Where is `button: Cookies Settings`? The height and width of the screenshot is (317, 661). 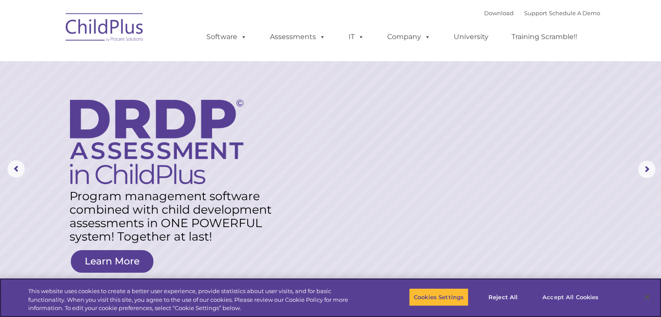
button: Cookies Settings is located at coordinates (439, 297).